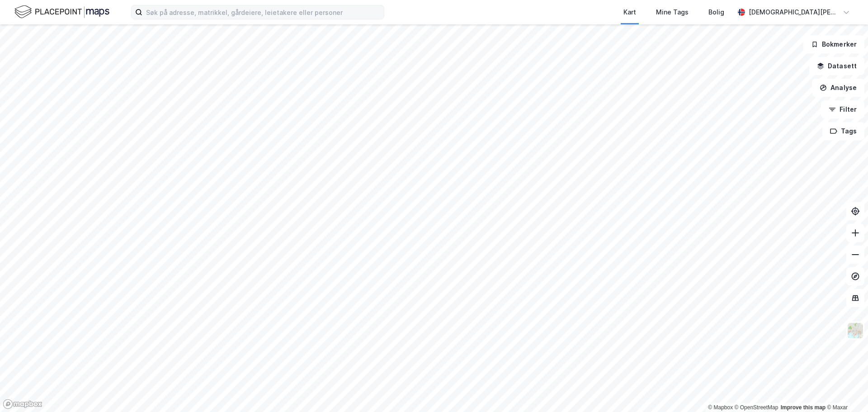  I want to click on div: Kart, so click(630, 12).